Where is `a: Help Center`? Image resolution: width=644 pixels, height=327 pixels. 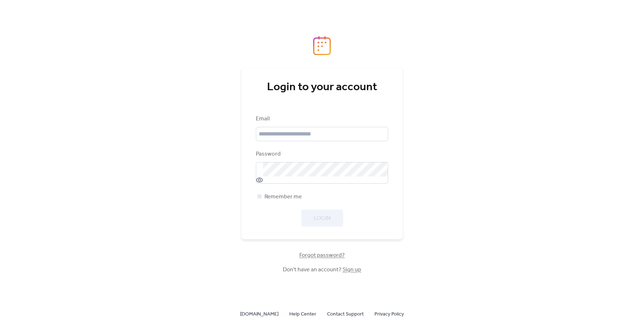
a: Help Center is located at coordinates (303, 314).